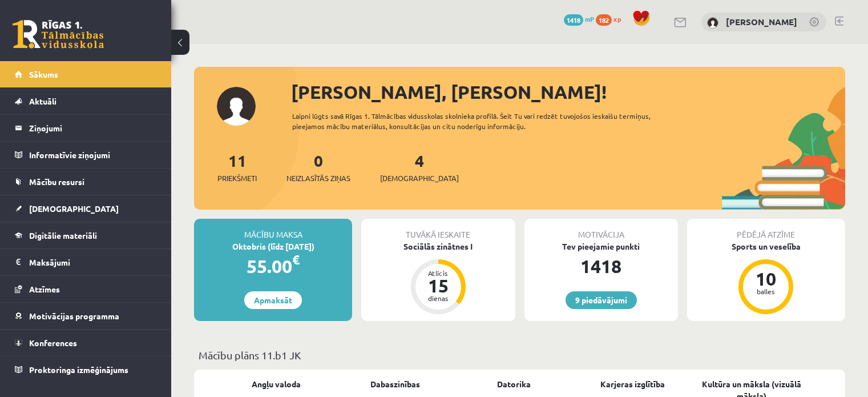  What do you see at coordinates (86, 289) in the screenshot?
I see `a: Atzīmes` at bounding box center [86, 289].